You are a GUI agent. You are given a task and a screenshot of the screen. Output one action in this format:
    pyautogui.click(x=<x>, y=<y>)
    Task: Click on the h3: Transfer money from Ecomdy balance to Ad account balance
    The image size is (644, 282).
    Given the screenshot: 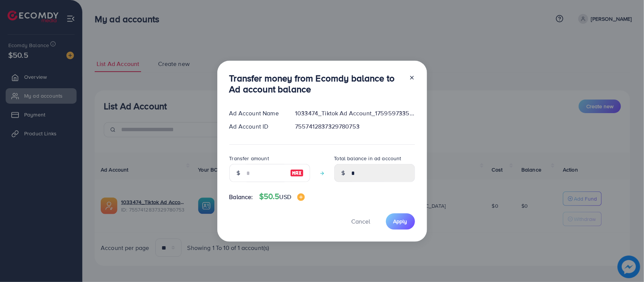 What is the action you would take?
    pyautogui.click(x=316, y=84)
    